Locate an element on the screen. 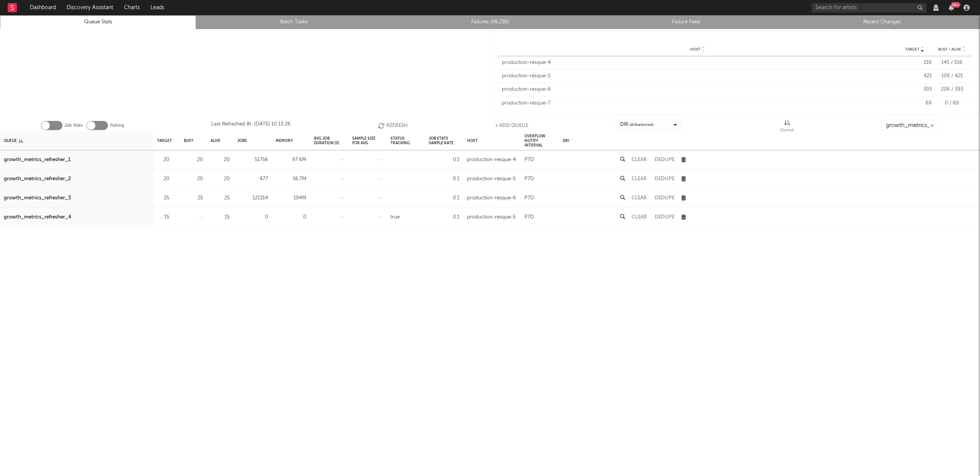 This screenshot has width=980, height=476. div: Status Tracking is located at coordinates (405, 141).